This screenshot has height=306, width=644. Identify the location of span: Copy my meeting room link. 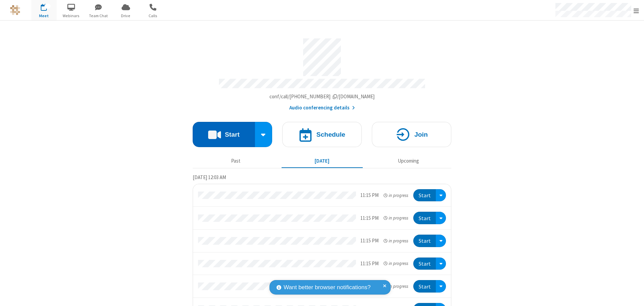
(322, 96).